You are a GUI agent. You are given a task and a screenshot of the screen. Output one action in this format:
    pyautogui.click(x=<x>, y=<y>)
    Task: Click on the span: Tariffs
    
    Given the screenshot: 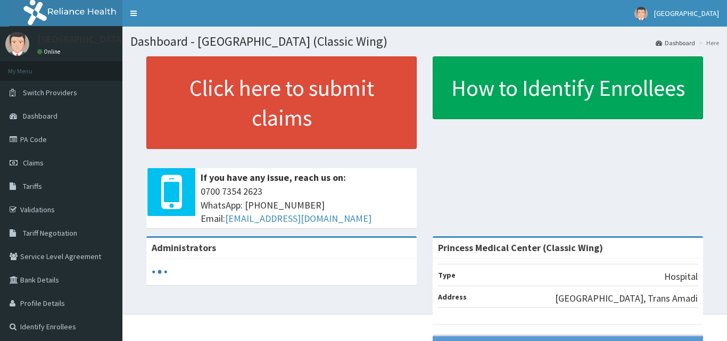 What is the action you would take?
    pyautogui.click(x=32, y=186)
    